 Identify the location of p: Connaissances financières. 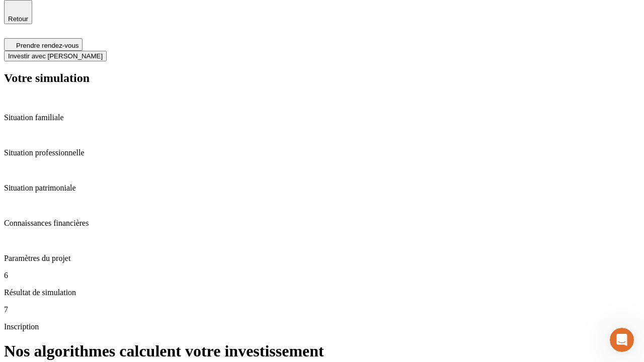
(322, 223).